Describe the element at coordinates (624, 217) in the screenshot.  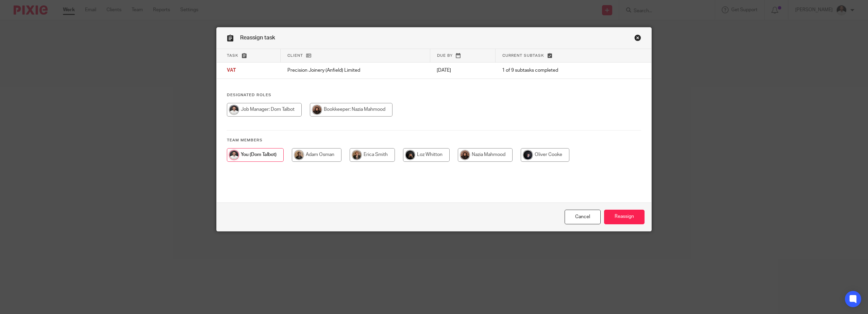
I see `input: Reassign` at that location.